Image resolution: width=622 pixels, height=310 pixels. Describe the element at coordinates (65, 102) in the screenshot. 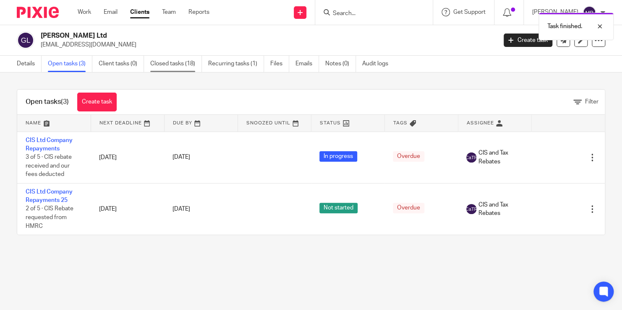

I see `span: (3)` at that location.